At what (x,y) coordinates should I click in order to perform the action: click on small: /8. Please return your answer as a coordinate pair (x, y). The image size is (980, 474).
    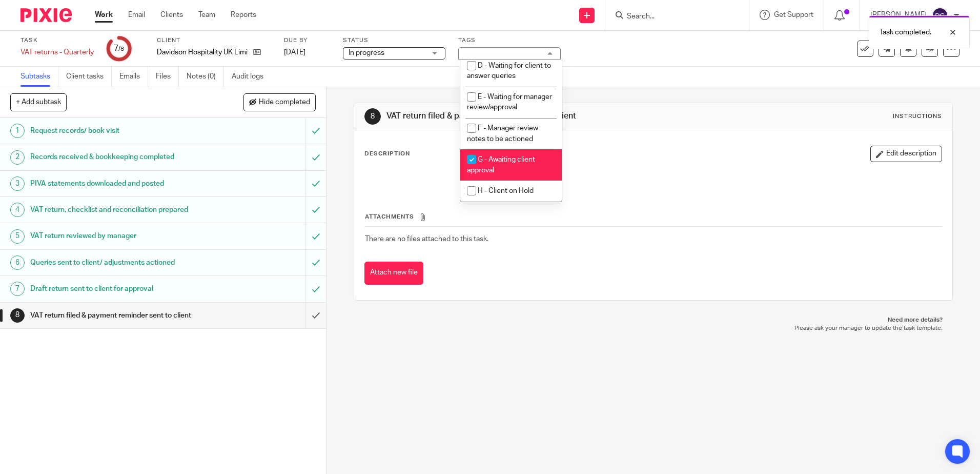
    Looking at the image, I should click on (121, 48).